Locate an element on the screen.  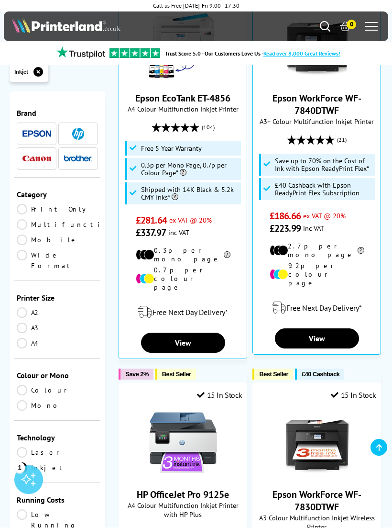
div: Printer Size is located at coordinates (57, 298).